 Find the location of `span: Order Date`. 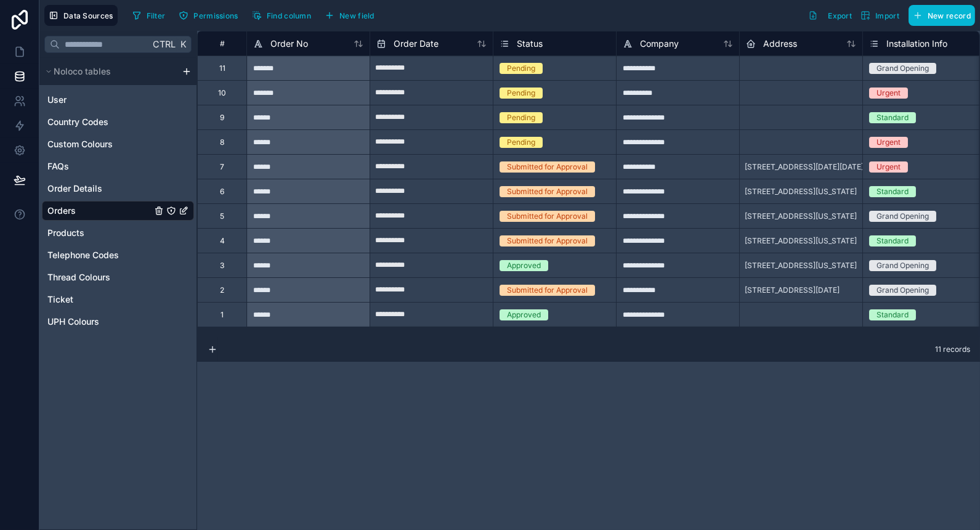

span: Order Date is located at coordinates (416, 44).